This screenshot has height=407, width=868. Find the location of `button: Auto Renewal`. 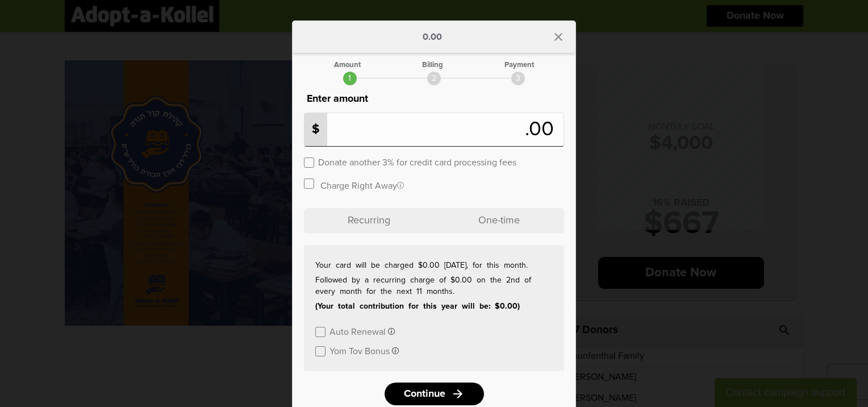

button: Auto Renewal is located at coordinates (362, 331).